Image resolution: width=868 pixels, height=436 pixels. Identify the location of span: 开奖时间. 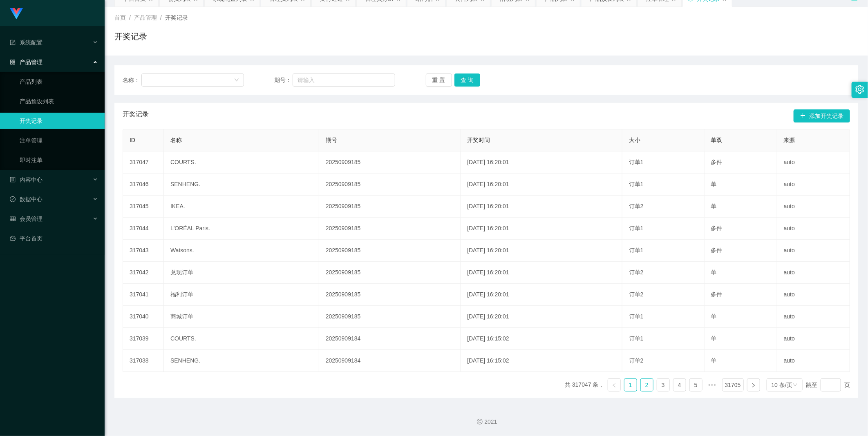
(479, 140).